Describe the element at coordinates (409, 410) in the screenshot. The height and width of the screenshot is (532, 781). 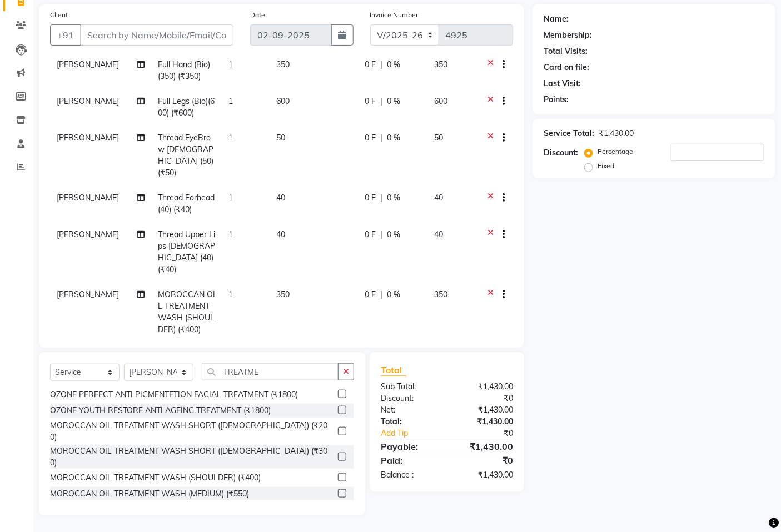
I see `div: Net:` at that location.